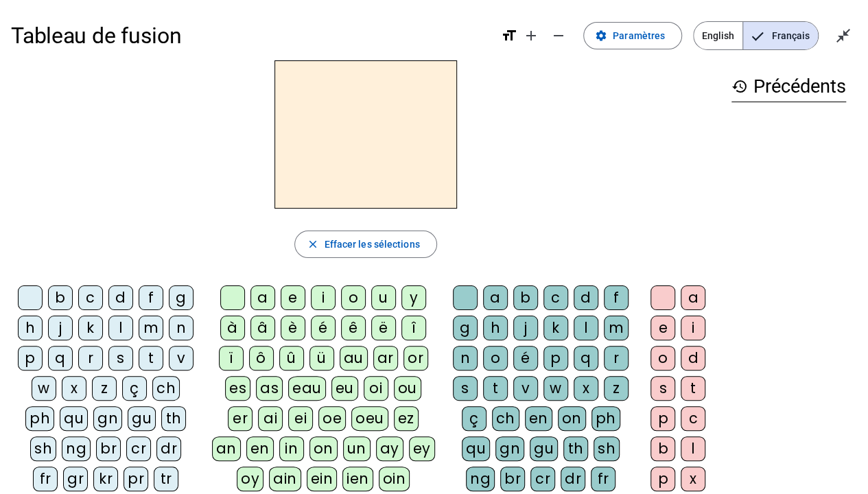  I want to click on mat-icon: close, so click(312, 245).